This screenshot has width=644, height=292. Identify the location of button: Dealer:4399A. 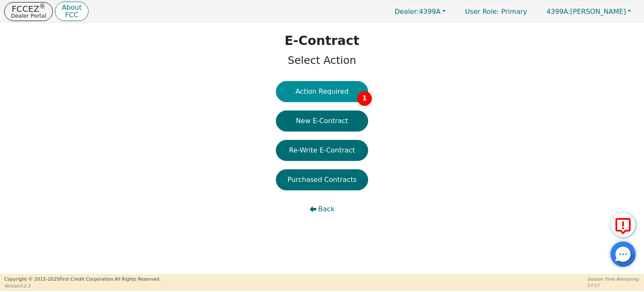
(420, 12).